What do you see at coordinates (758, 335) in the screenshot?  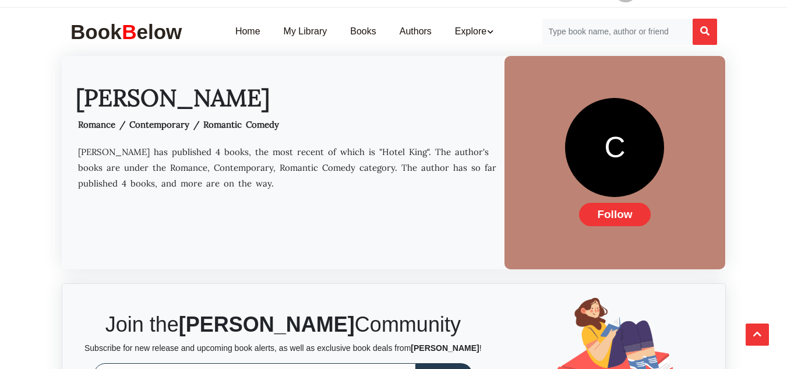 I see `button: Scroll Top` at bounding box center [758, 335].